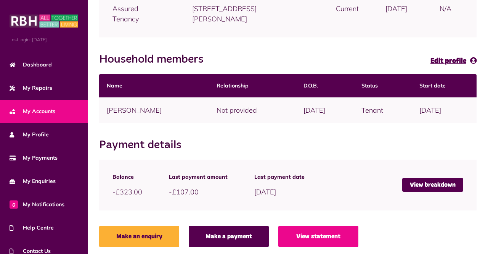  I want to click on a: View breakdown, so click(433, 185).